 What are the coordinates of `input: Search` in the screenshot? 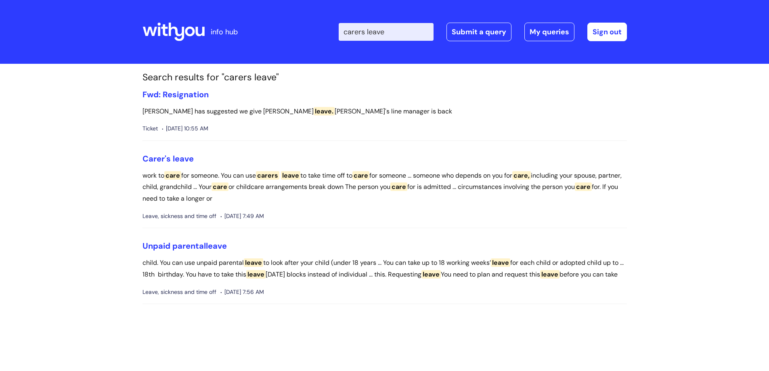 It's located at (386, 32).